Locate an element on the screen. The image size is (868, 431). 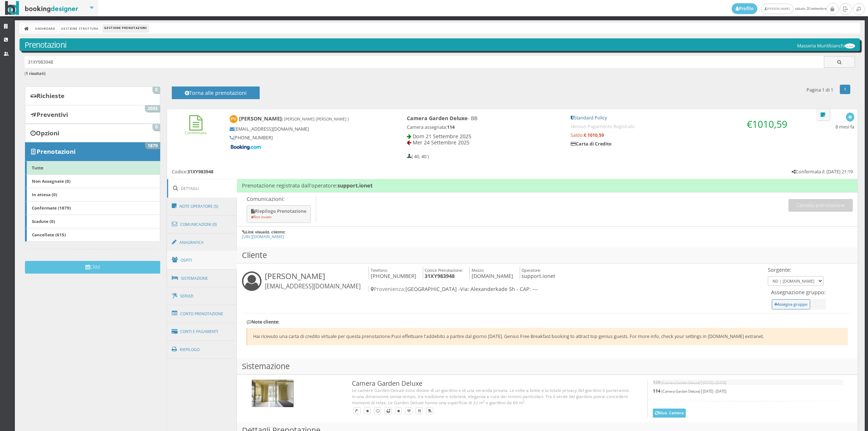
b: Cancellate (615) is located at coordinates (49, 234).